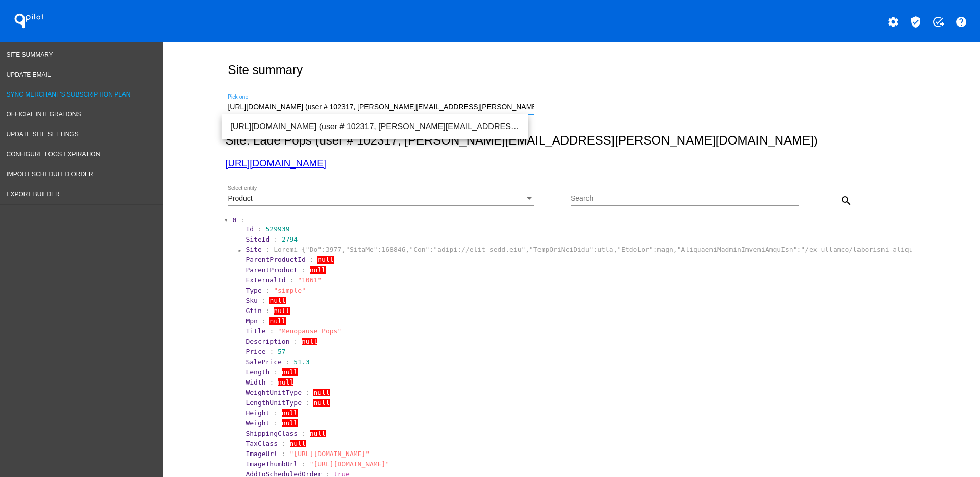  What do you see at coordinates (271, 433) in the screenshot?
I see `span: ShippingClass` at bounding box center [271, 433].